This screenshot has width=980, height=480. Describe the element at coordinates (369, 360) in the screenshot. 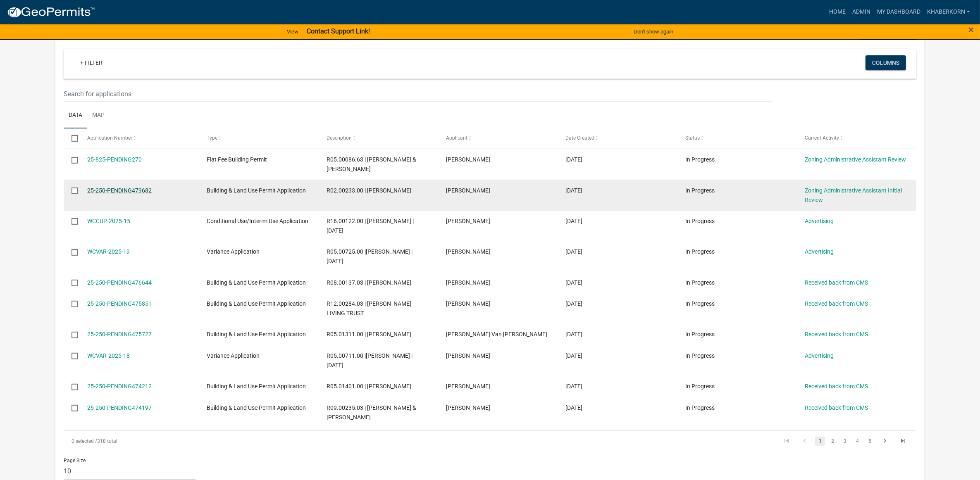

I see `span: R05.00711.00 |Joseph Hines | 09/08/2025` at that location.